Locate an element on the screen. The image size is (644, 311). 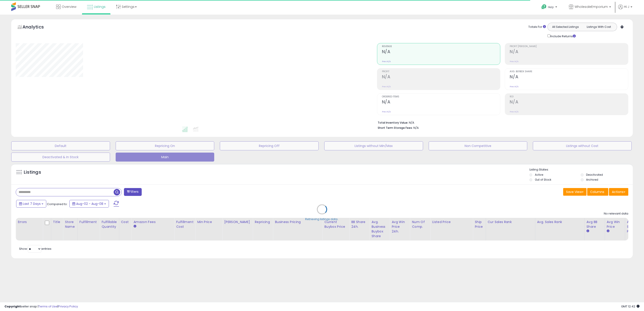
span: Avg. Buybox Share is located at coordinates (569, 72).